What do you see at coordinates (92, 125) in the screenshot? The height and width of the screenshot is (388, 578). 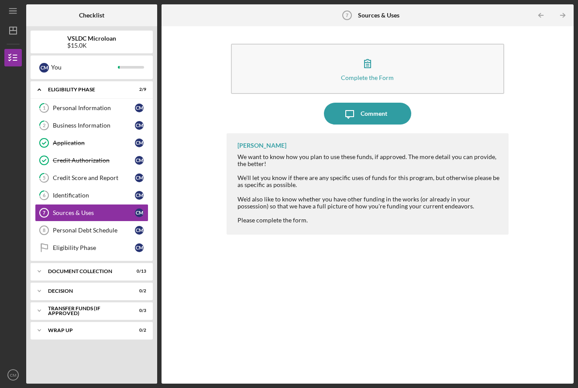 I see `a: 2Business InformationCM` at bounding box center [92, 125].